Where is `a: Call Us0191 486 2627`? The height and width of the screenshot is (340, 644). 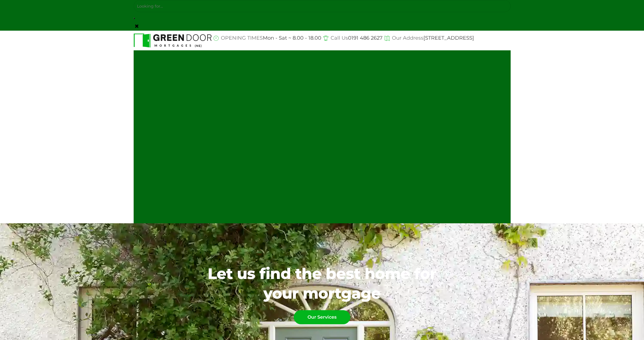
a: Call Us0191 486 2627 is located at coordinates (352, 38).